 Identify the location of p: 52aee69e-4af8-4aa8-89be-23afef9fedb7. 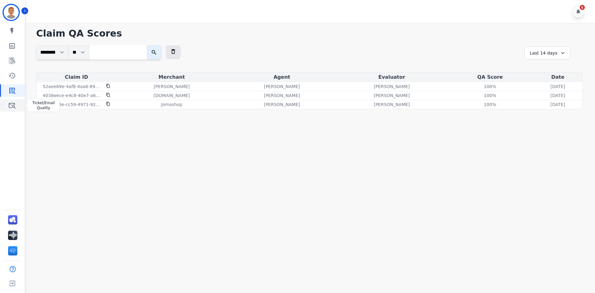
(73, 86).